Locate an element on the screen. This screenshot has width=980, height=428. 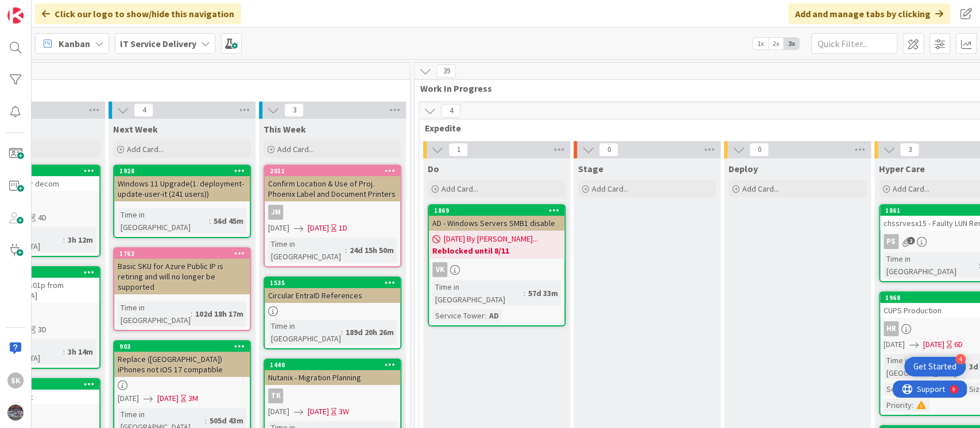
div: HR is located at coordinates (891, 329).